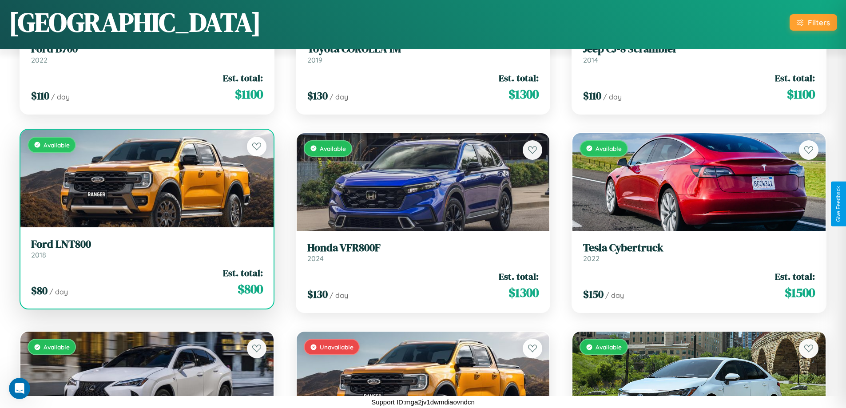 The width and height of the screenshot is (846, 408). I want to click on h3: Honda VFR800F, so click(423, 248).